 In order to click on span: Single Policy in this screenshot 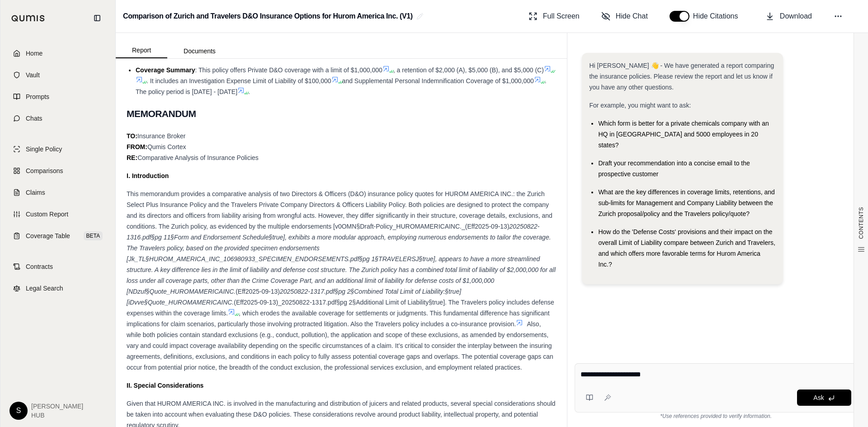, I will do `click(44, 149)`.